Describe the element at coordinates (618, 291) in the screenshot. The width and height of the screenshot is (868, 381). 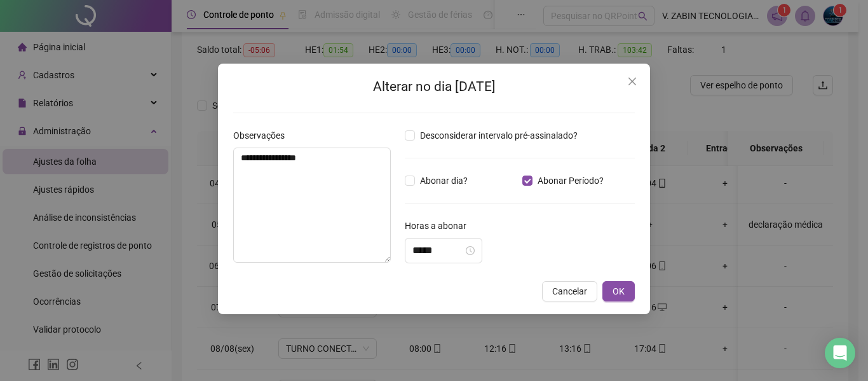
I see `span: OK` at that location.